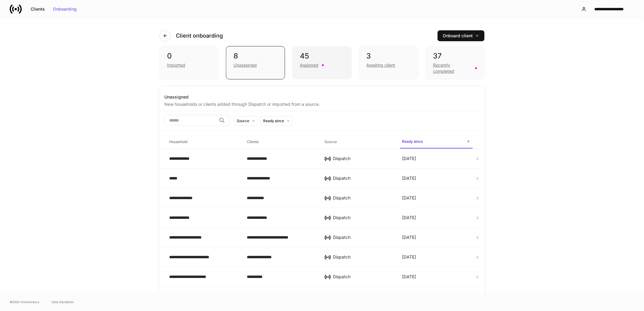 This screenshot has height=311, width=644. Describe the element at coordinates (189, 63) in the screenshot. I see `div: 0Imported` at that location.